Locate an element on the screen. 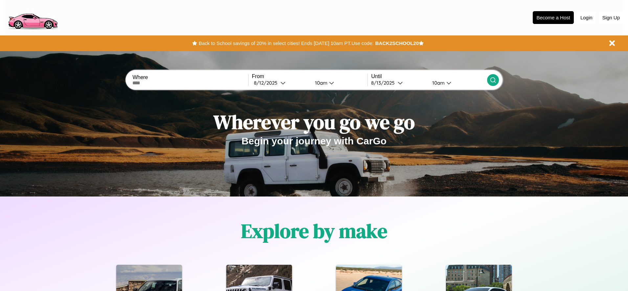 The width and height of the screenshot is (628, 291). div: 8 / 12 / 2025 is located at coordinates (267, 83).